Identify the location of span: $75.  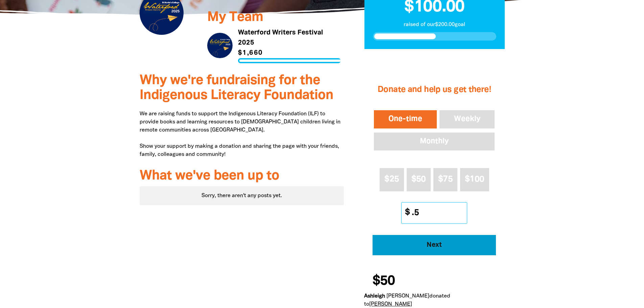
(445, 179).